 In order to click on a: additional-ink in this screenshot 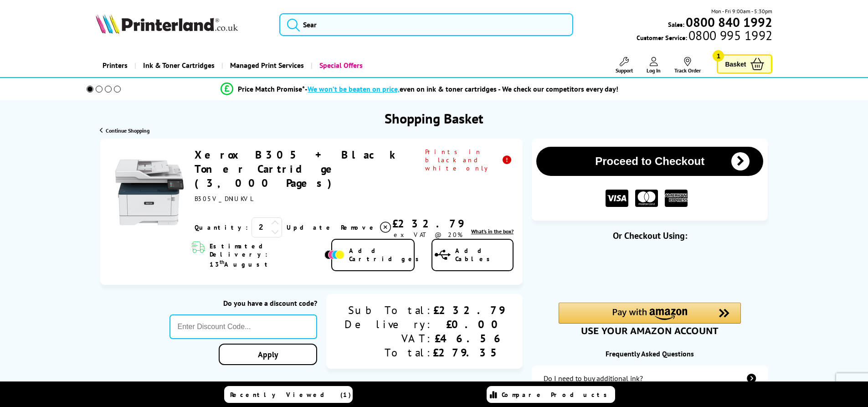, I will do `click(649, 378)`.